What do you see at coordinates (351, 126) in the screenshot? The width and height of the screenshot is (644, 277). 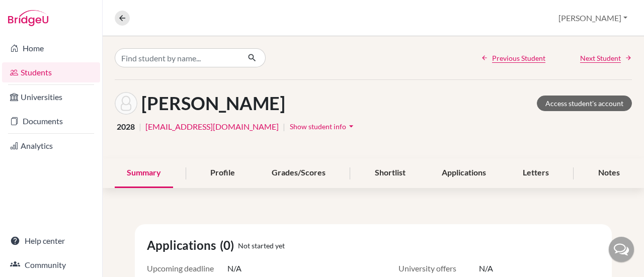 I see `i: arrow_drop_down` at bounding box center [351, 126].